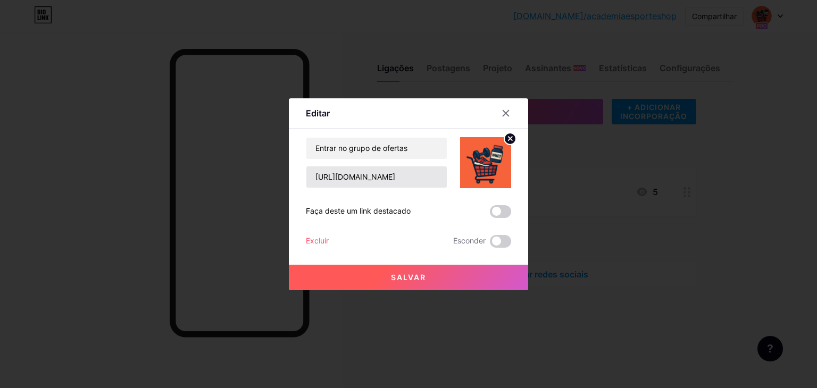 The image size is (817, 388). I want to click on font: Editar, so click(317, 113).